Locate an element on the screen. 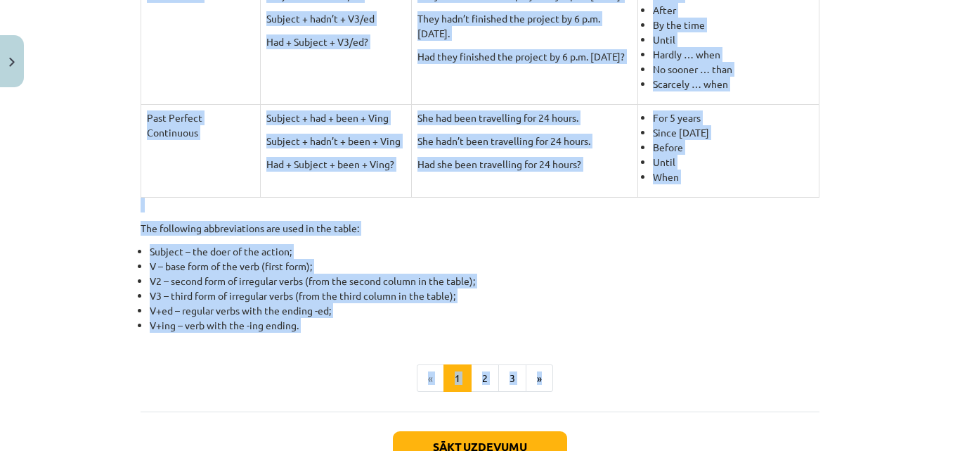 The height and width of the screenshot is (451, 960). li: V+ing – verb with the -ing ending. is located at coordinates (484, 325).